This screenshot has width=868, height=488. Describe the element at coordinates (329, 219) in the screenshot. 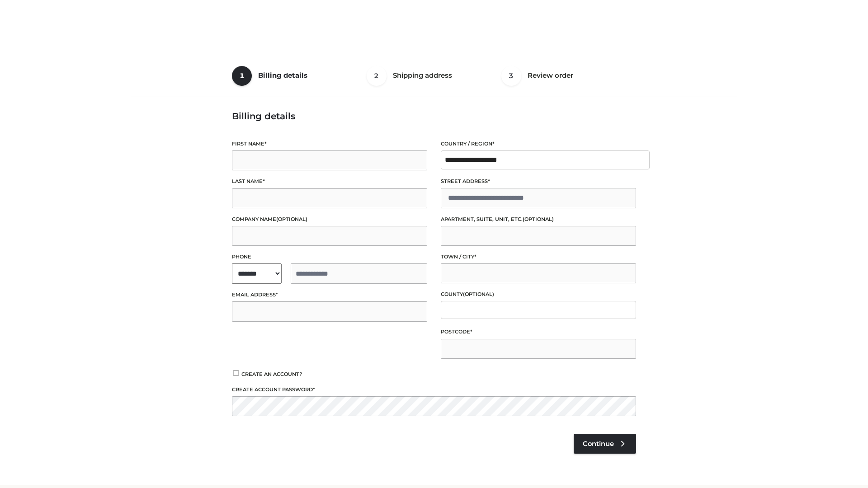

I see `label: Company name` at that location.